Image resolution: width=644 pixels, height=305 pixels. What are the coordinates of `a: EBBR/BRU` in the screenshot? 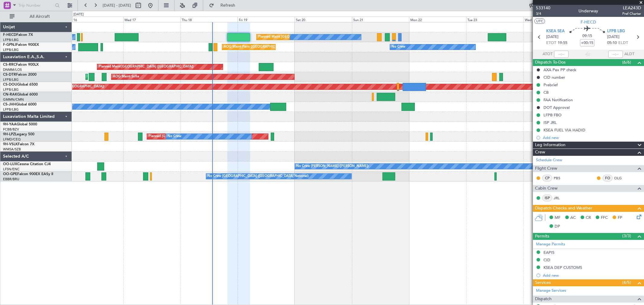 It's located at (11, 179).